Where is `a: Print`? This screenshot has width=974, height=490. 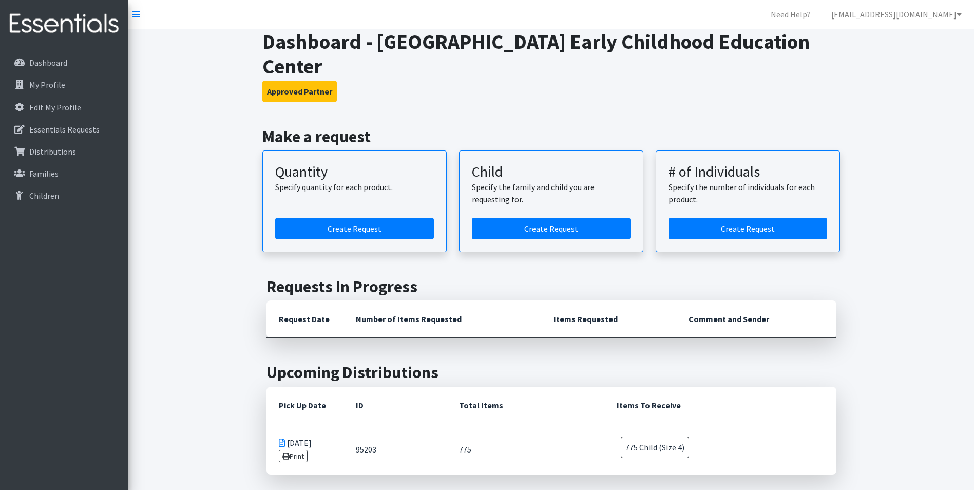
a: Print is located at coordinates (293, 456).